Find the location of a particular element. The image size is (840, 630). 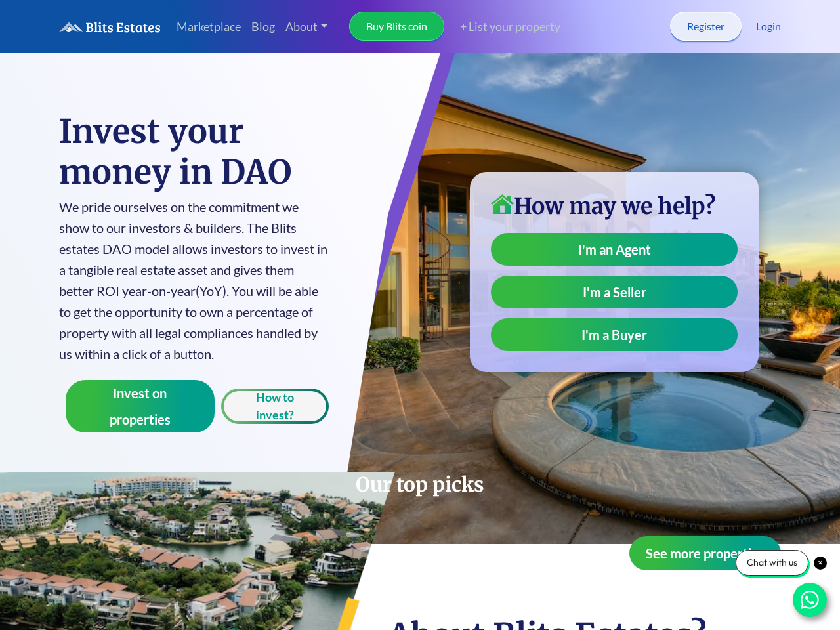

a: Register is located at coordinates (705, 26).